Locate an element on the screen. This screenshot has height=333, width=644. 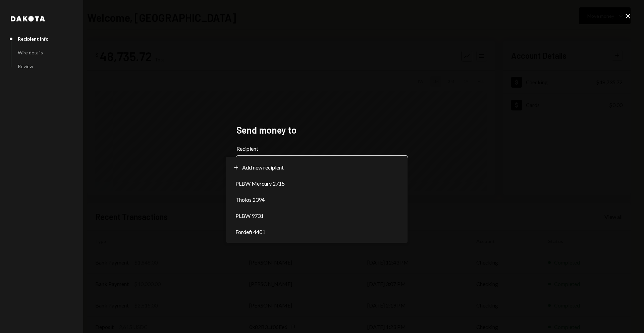
button: Recipient is located at coordinates (322, 165).